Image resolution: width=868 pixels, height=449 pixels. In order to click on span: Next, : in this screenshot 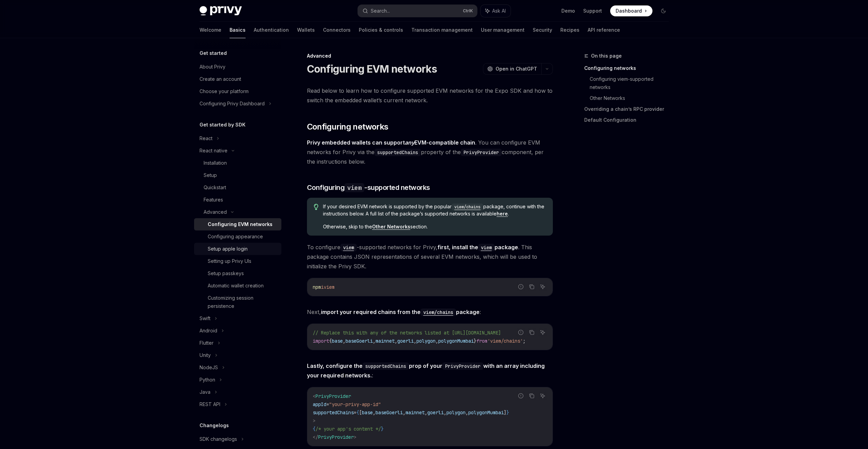, I will do `click(430, 312)`.